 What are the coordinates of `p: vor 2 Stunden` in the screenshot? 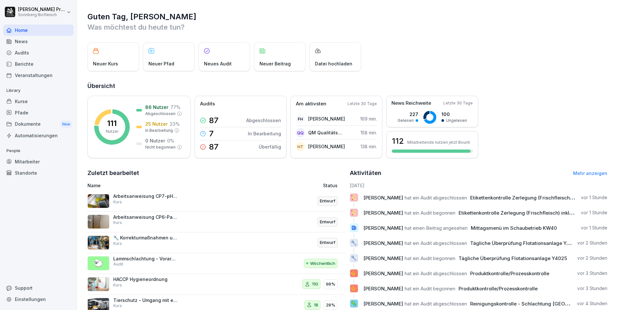 It's located at (592, 258).